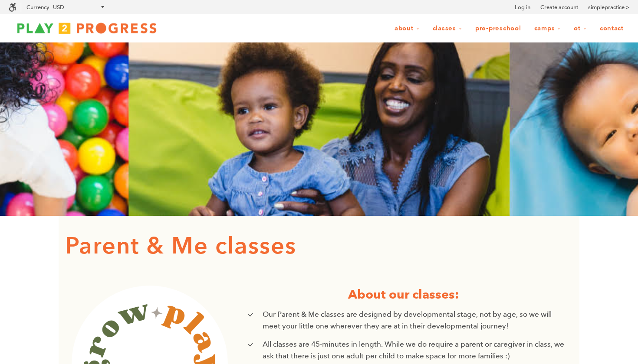 This screenshot has width=638, height=364. What do you see at coordinates (447, 29) in the screenshot?
I see `a: Classes` at bounding box center [447, 29].